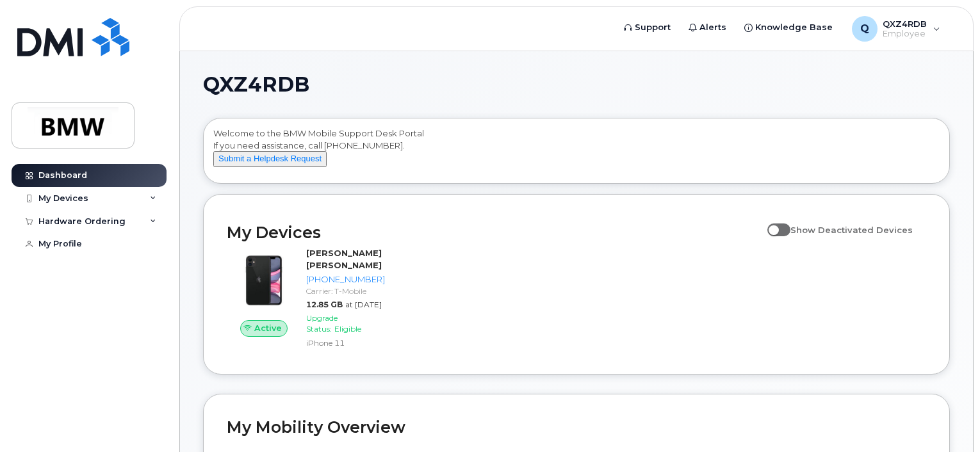  What do you see at coordinates (324, 304) in the screenshot?
I see `span: 12.85 GB` at bounding box center [324, 304].